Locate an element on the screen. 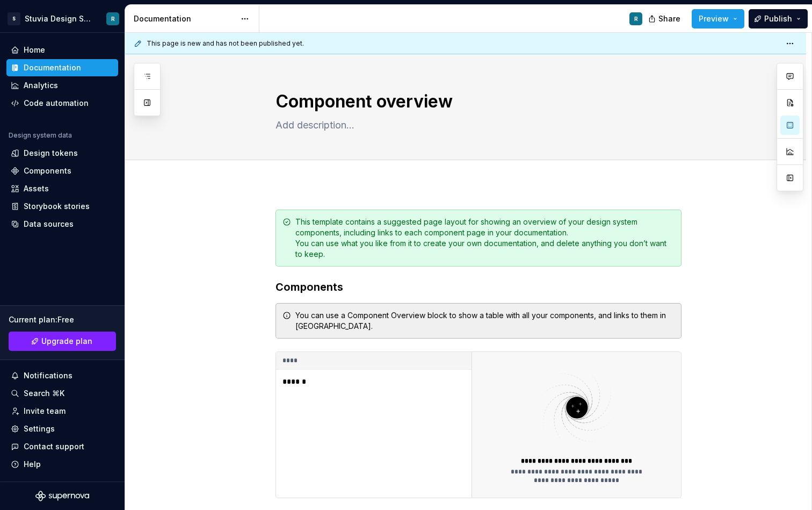 The width and height of the screenshot is (812, 510). a: Code automation is located at coordinates (62, 103).